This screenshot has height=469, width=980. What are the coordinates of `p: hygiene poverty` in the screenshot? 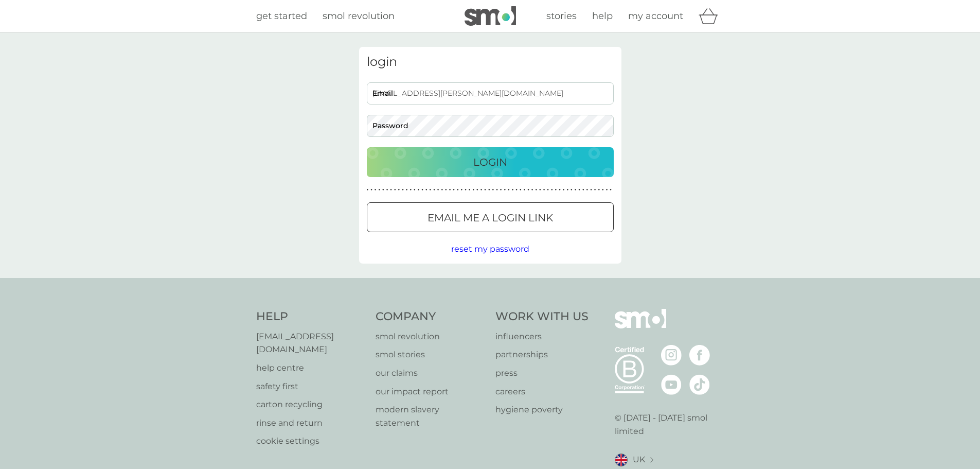 It's located at (542, 410).